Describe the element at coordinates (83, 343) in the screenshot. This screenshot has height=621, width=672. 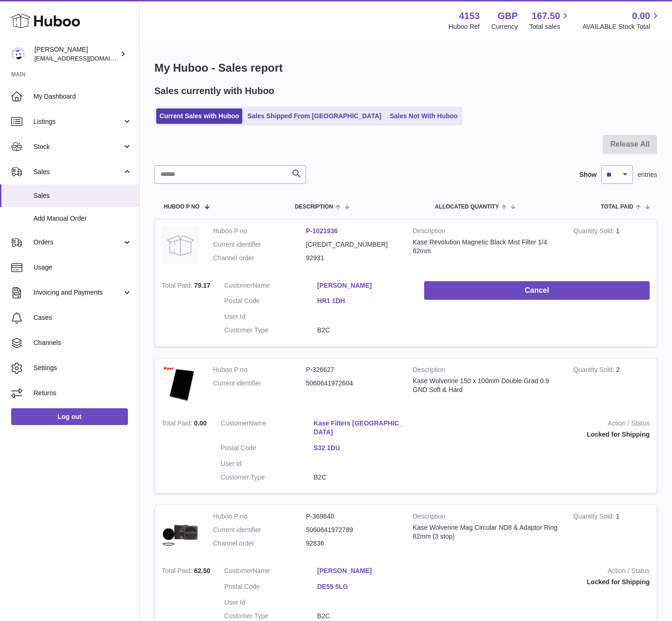
I see `span: Channels` at that location.